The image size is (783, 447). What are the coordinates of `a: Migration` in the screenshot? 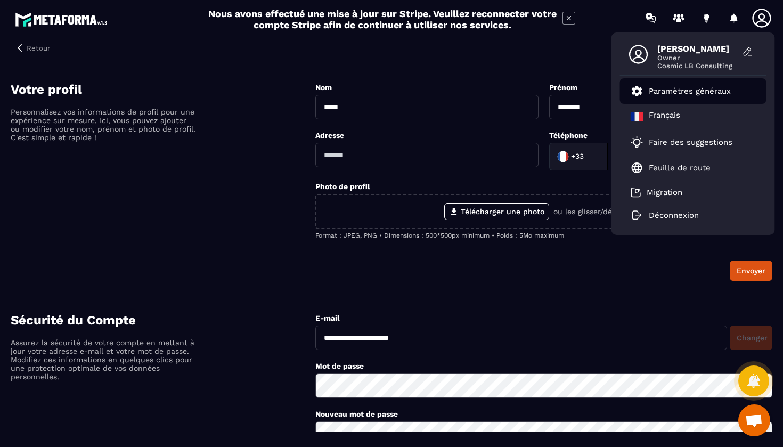 It's located at (656, 192).